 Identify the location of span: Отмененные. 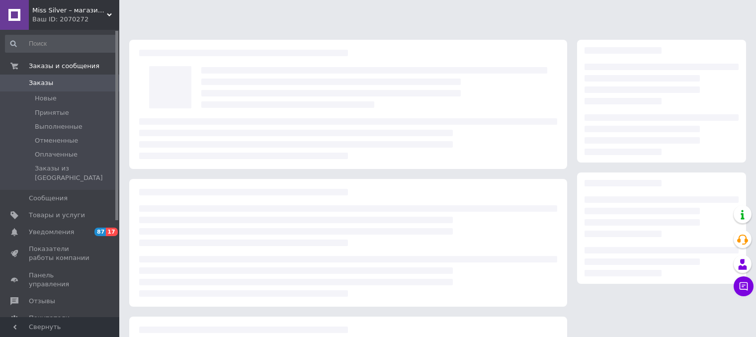
(56, 141).